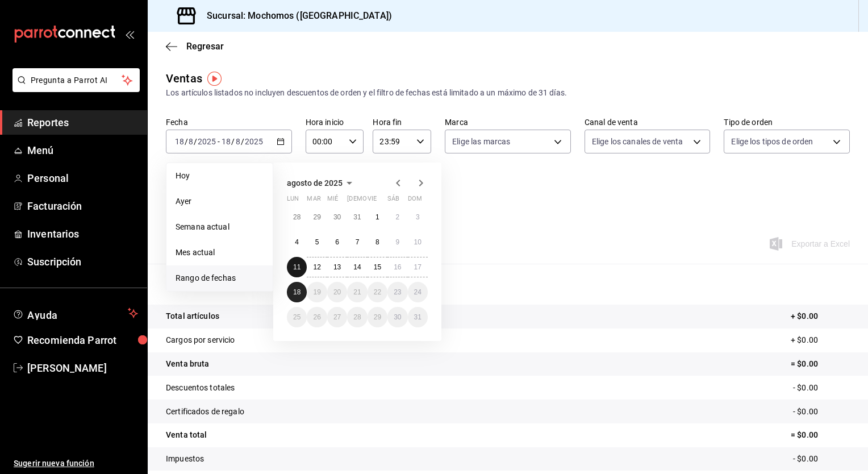 Image resolution: width=868 pixels, height=474 pixels. Describe the element at coordinates (186, 435) in the screenshot. I see `p: Venta total` at that location.